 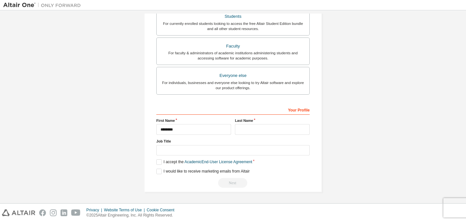 What do you see at coordinates (42, 213) in the screenshot?
I see `img: facebook.svg` at bounding box center [42, 213].